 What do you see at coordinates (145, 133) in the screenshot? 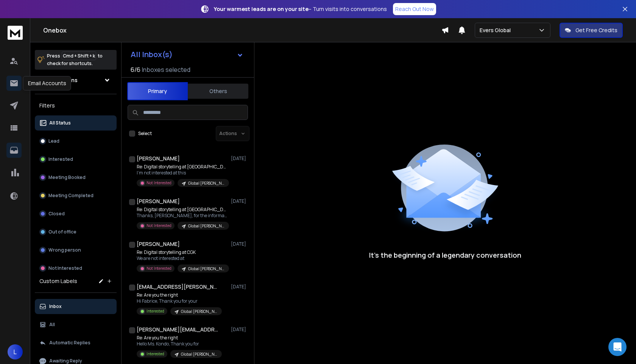
I see `label: Select` at bounding box center [145, 133].